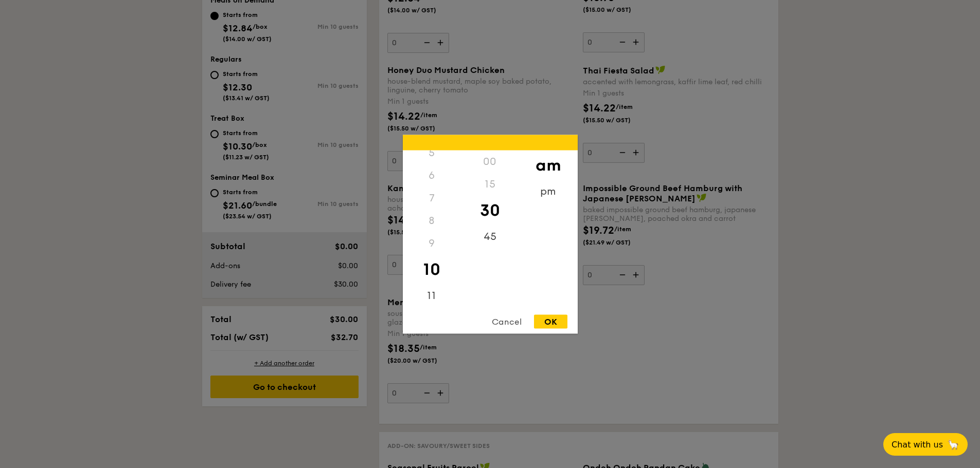 The height and width of the screenshot is (468, 980). I want to click on div: 11, so click(432, 295).